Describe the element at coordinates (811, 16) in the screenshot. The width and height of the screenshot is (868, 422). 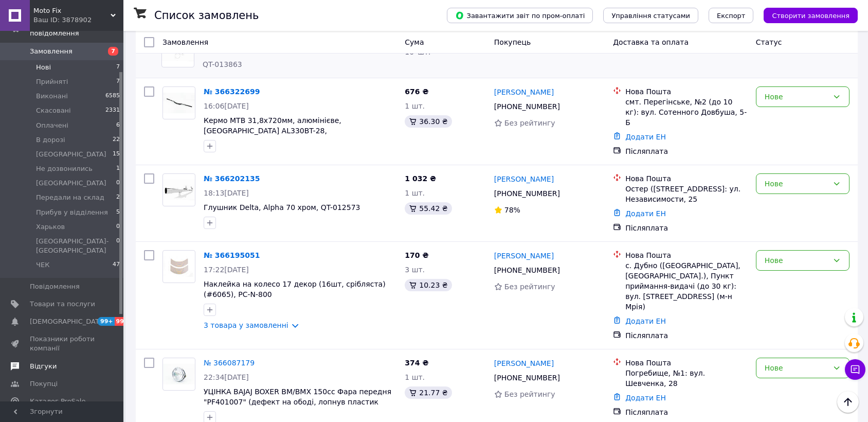
I see `button: Створити замовлення` at that location.